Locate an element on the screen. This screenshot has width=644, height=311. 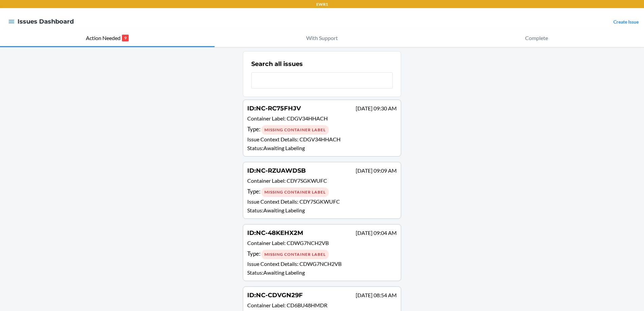
p: 9 is located at coordinates (125, 38).